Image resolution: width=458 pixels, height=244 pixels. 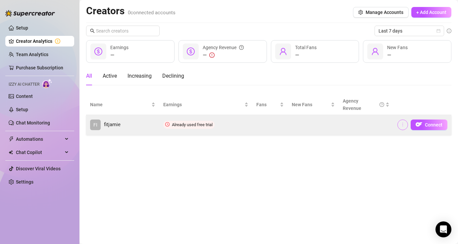 What do you see at coordinates (206, 104) in the screenshot?
I see `th: Earnings` at bounding box center [206, 104].